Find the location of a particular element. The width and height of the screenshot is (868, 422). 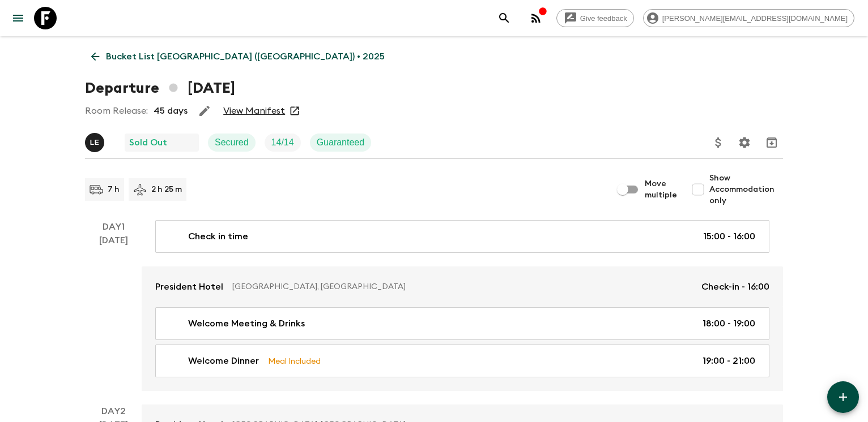

p: Sold Out is located at coordinates (148, 143).